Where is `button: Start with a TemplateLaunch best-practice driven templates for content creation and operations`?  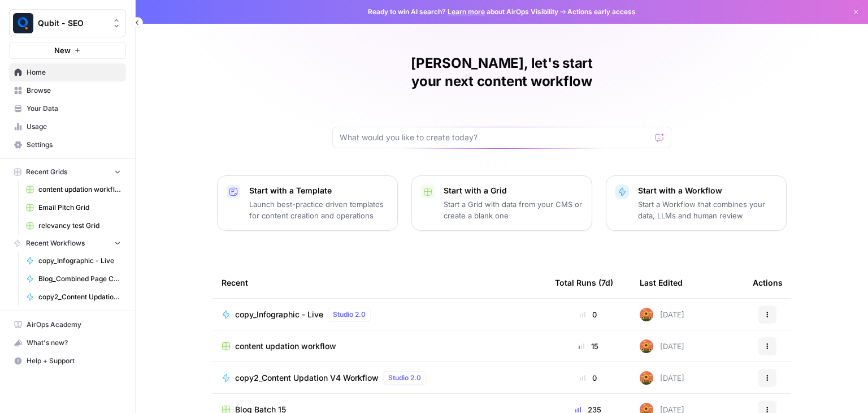 button: Start with a TemplateLaunch best-practice driven templates for content creation and operations is located at coordinates (308, 203).